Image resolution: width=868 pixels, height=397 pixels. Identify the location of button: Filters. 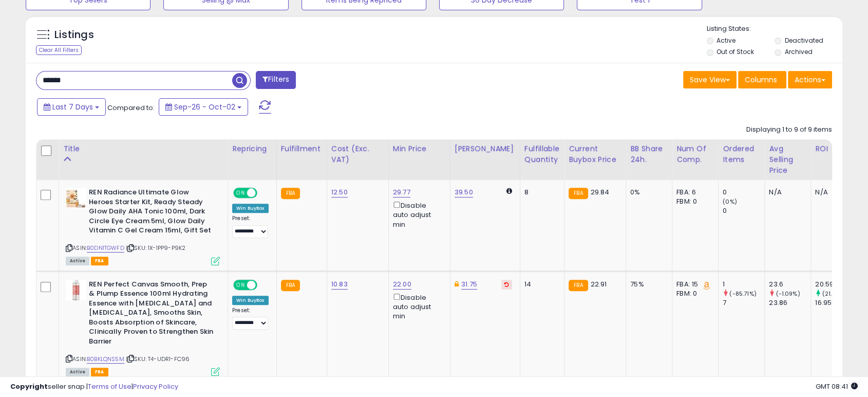
(276, 80).